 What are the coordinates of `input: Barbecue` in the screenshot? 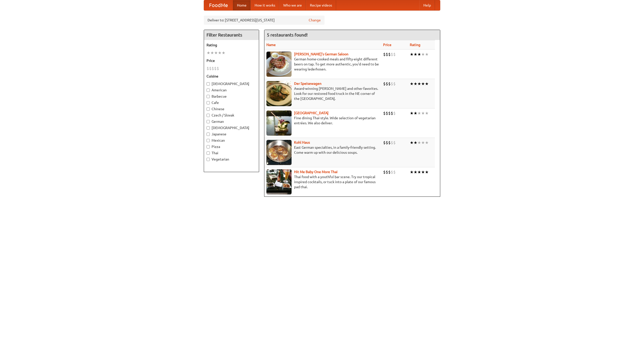 It's located at (208, 96).